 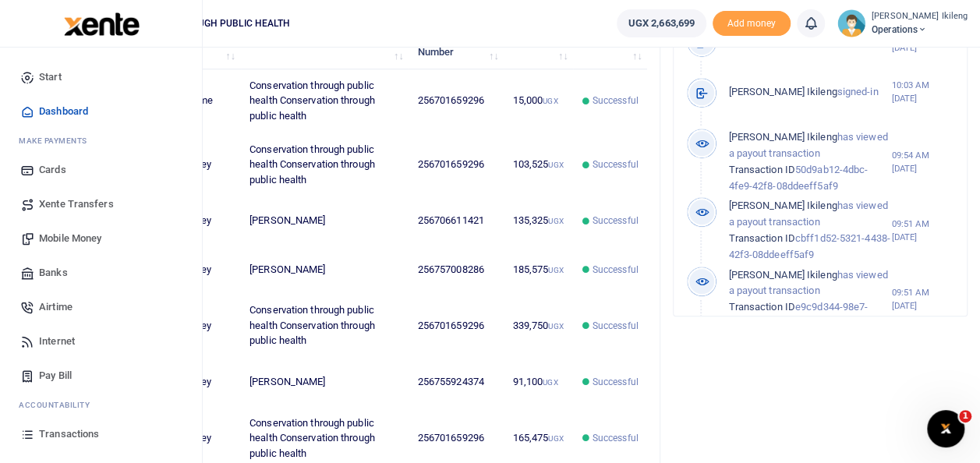 What do you see at coordinates (661, 24) in the screenshot?
I see `span: UGX 2,663,699` at bounding box center [661, 24].